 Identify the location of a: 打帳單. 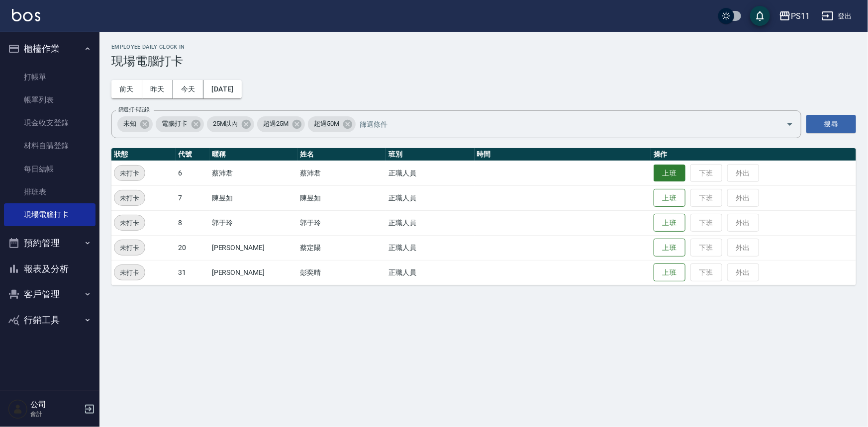
(50, 77).